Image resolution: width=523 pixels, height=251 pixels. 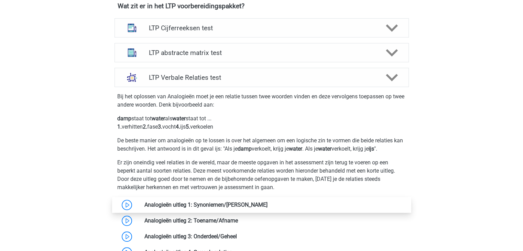 What do you see at coordinates (261, 28) in the screenshot?
I see `h4: LTP Cijferreeksen test` at bounding box center [261, 28].